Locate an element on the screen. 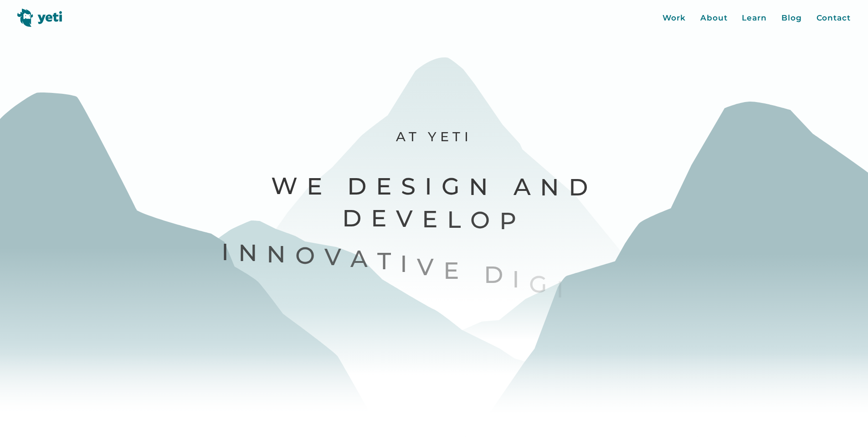 The image size is (868, 441). span: g is located at coordinates (542, 284).